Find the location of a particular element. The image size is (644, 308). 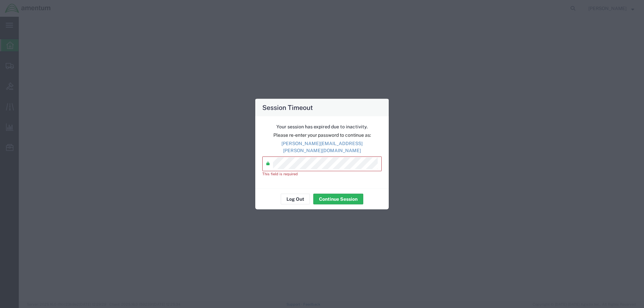

button: Log Out is located at coordinates (295, 199).